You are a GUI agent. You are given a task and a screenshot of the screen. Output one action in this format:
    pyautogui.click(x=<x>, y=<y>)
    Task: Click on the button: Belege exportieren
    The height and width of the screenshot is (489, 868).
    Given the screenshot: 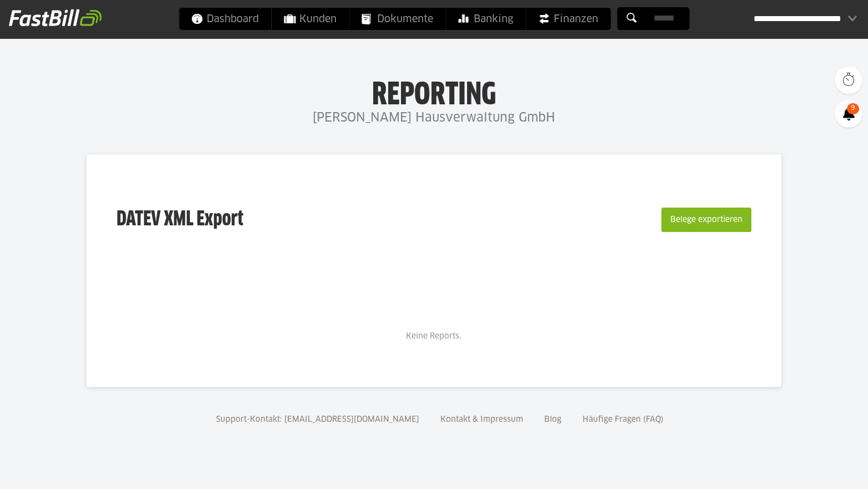 What is the action you would take?
    pyautogui.click(x=707, y=220)
    